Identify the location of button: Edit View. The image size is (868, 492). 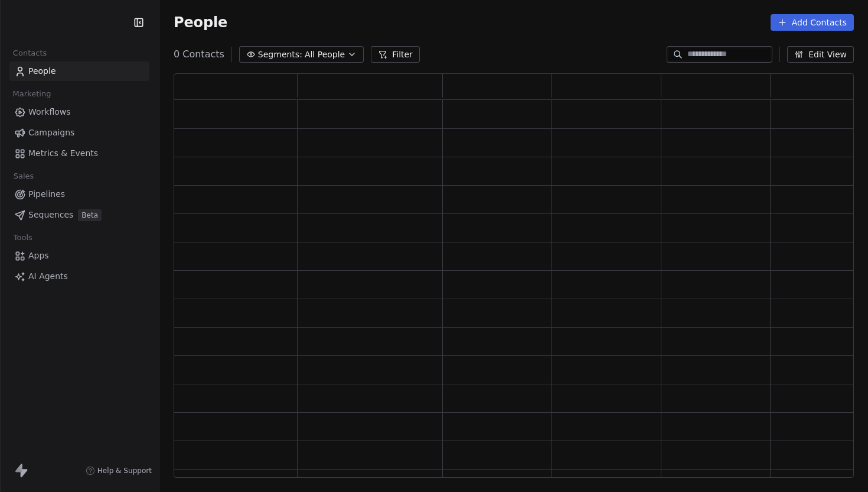
(820, 54).